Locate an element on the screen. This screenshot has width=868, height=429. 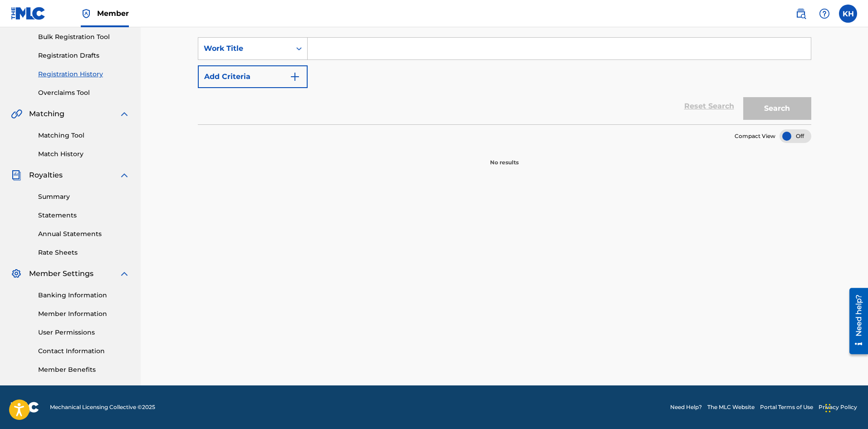
a: Summary is located at coordinates (84, 197).